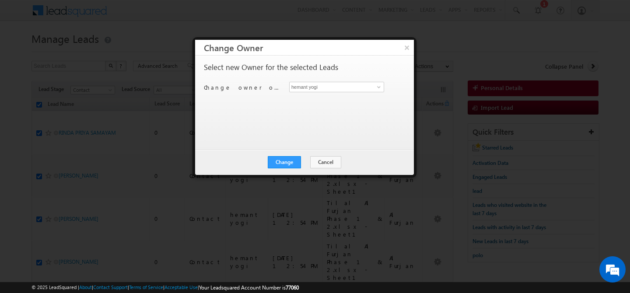 This screenshot has height=293, width=630. What do you see at coordinates (85, 151) in the screenshot?
I see `textarea: Type your message and hit 'Enter'` at bounding box center [85, 151].